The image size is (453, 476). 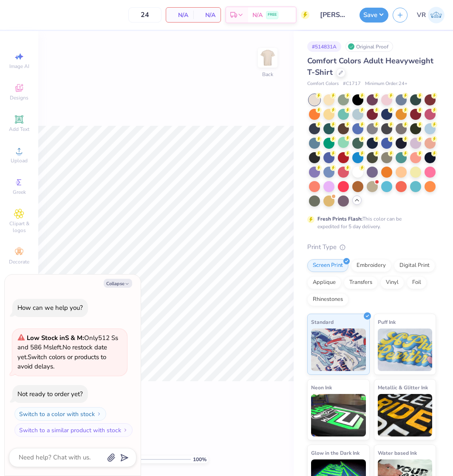 I want to click on span: FREE, so click(x=272, y=15).